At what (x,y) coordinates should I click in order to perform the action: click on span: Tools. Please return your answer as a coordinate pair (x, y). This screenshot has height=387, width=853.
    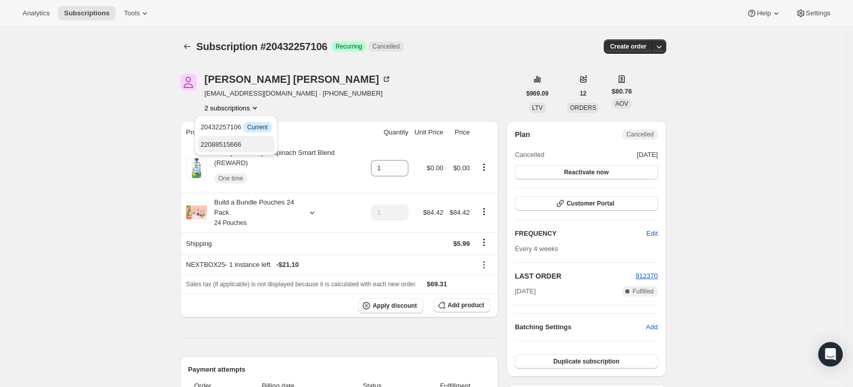
    Looking at the image, I should click on (131, 13).